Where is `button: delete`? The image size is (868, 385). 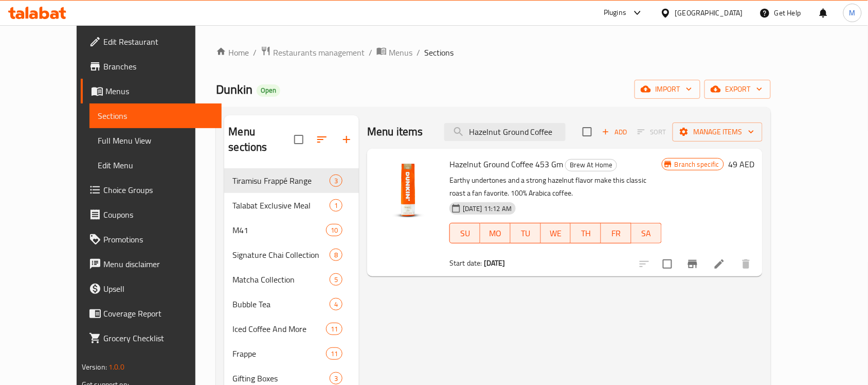 button: delete is located at coordinates (746, 264).